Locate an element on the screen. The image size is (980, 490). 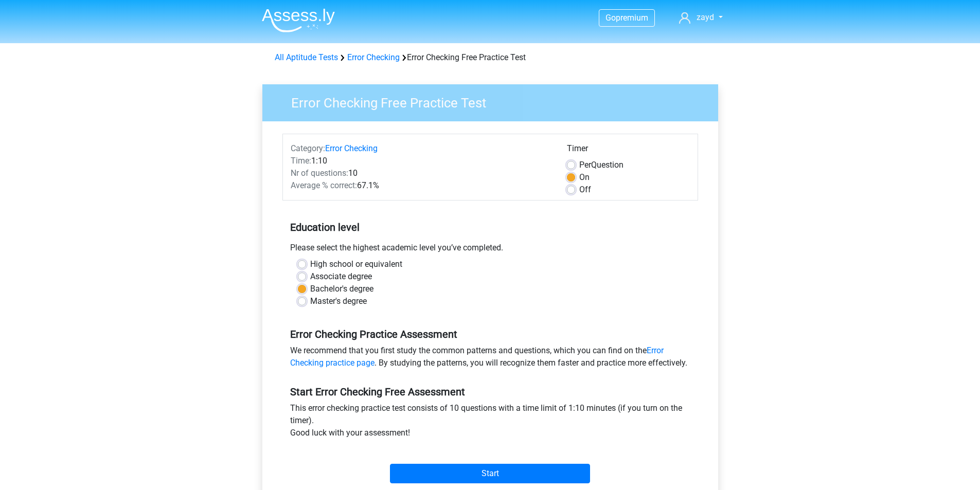
span: premium is located at coordinates (631, 17).